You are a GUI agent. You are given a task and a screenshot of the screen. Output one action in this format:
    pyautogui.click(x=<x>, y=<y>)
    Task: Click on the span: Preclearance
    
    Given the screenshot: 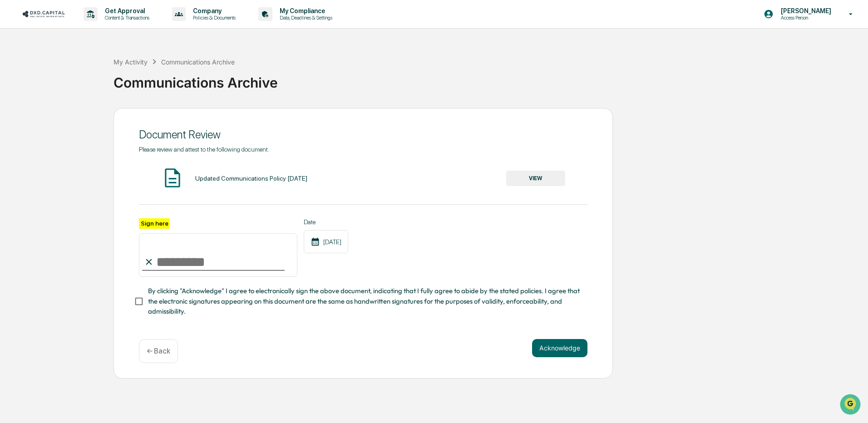 What is the action you would take?
    pyautogui.click(x=38, y=119)
    